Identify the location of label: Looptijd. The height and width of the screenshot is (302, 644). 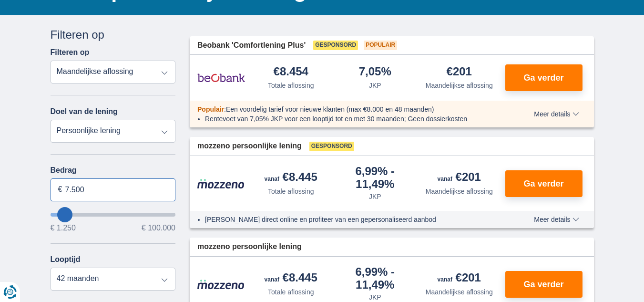
(65, 259).